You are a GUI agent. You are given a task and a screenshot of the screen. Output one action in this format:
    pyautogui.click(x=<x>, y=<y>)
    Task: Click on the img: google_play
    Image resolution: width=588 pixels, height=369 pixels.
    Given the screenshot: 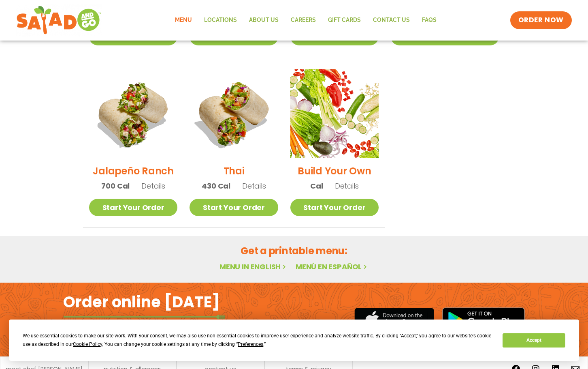 What is the action you would take?
    pyautogui.click(x=483, y=320)
    